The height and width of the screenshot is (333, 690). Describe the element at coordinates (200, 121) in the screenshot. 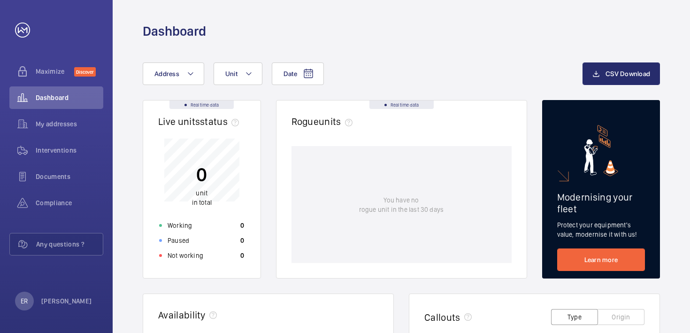

I see `h2: Live units` at that location.